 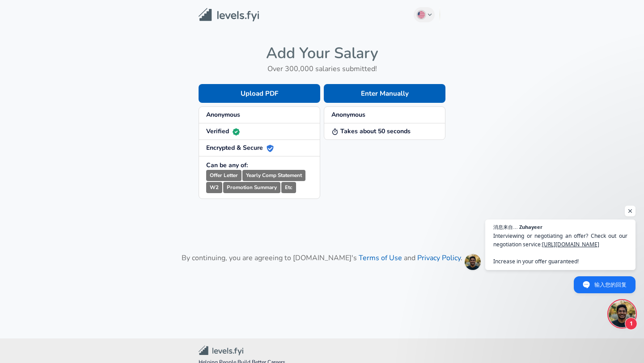 What do you see at coordinates (560, 249) in the screenshot?
I see `span: Interviewing or negotiating an offer? Check out our negotiation service: Increase in your offer g...` at bounding box center [560, 249].